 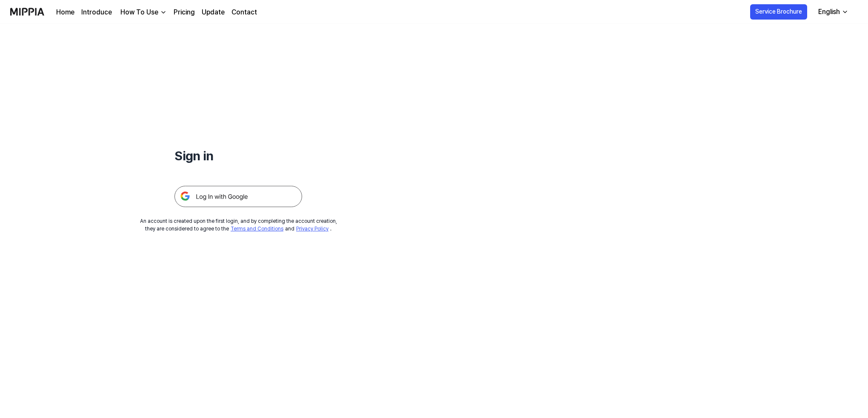 What do you see at coordinates (139, 13) in the screenshot?
I see `div: How To Use` at bounding box center [139, 13].